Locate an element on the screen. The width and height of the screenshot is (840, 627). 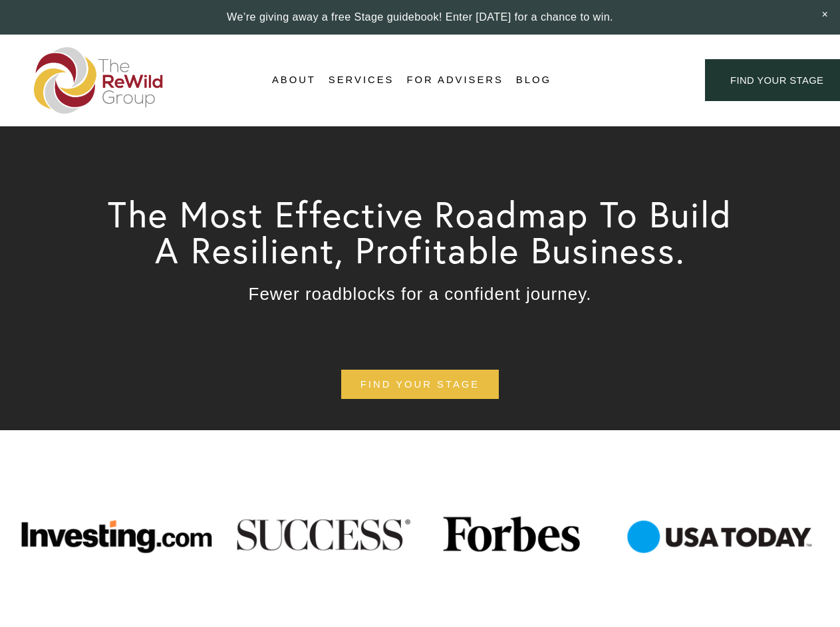
span: The Most Effective Roadmap To Build A Resilient, Profitable Business. is located at coordinates (425, 232).